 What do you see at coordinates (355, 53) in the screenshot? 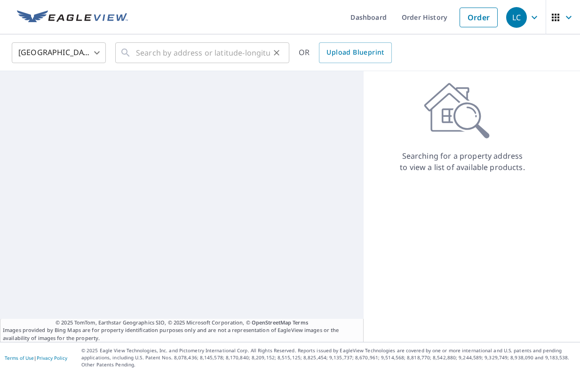
I see `a: Upload Blueprint` at bounding box center [355, 53].